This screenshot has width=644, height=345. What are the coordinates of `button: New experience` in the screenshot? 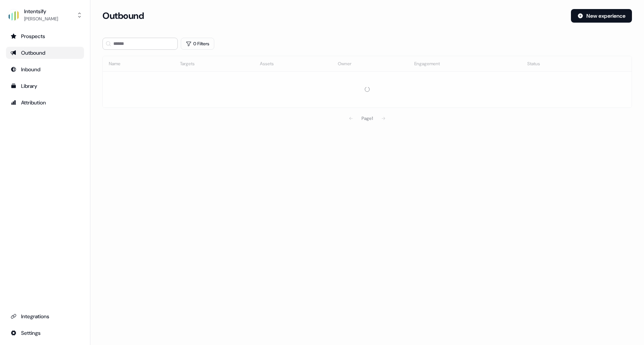 It's located at (602, 16).